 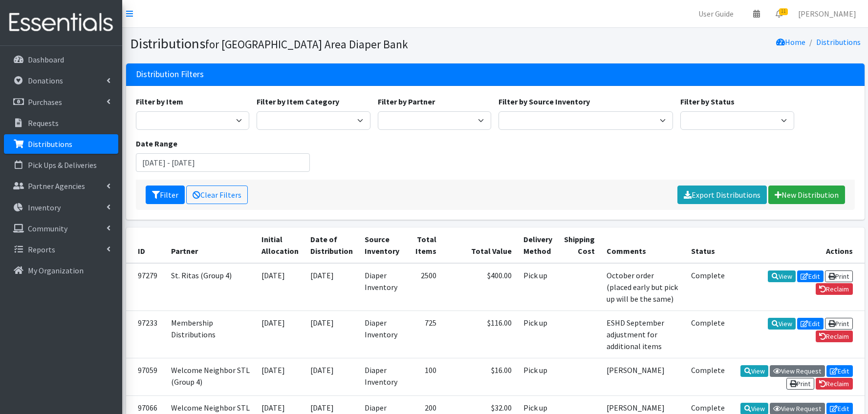 I want to click on a: Inventory, so click(x=61, y=208).